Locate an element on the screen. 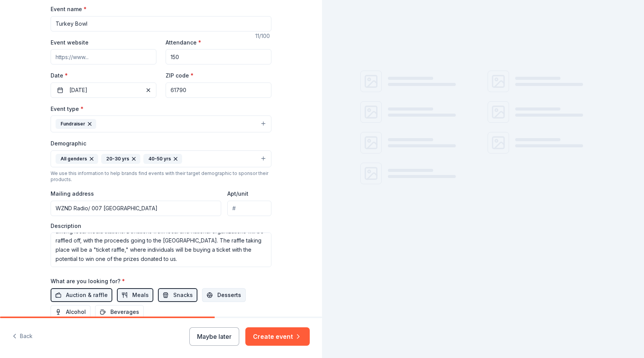  div: Fundraiser is located at coordinates (76, 124).